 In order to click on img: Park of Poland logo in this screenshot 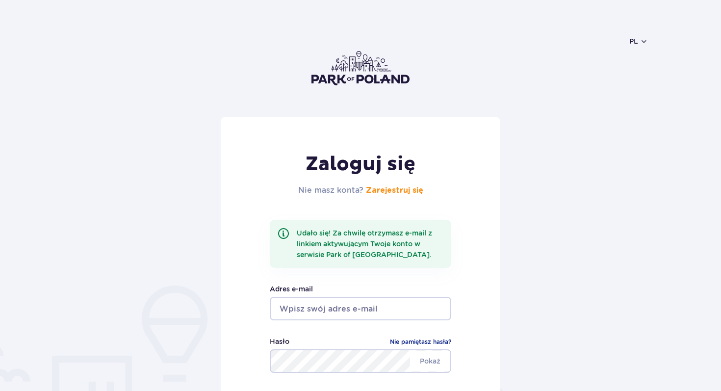, I will do `click(360, 68)`.